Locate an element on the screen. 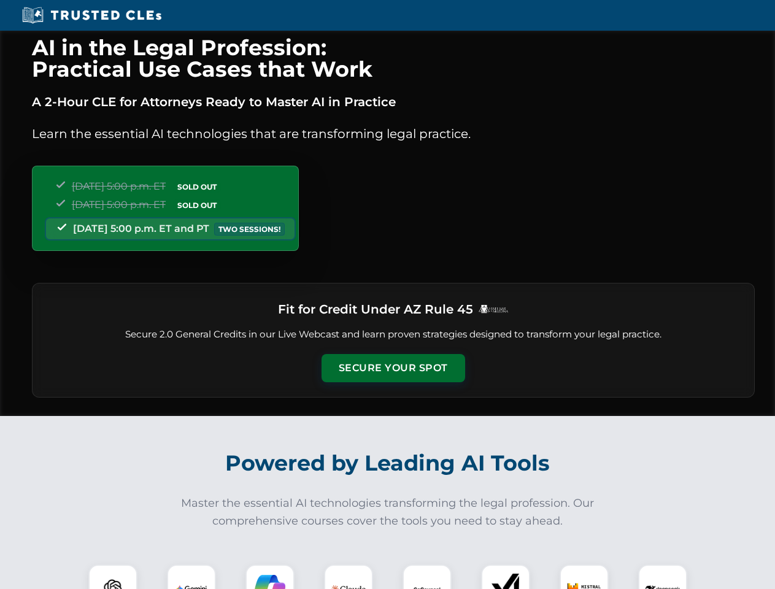 The height and width of the screenshot is (589, 775). p: Learn the essential AI technologies that are transforming legal practice. is located at coordinates (393, 134).